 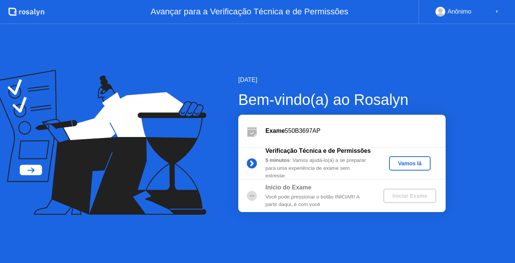 What do you see at coordinates (410, 196) in the screenshot?
I see `button: Iniciar Exame` at bounding box center [410, 196].